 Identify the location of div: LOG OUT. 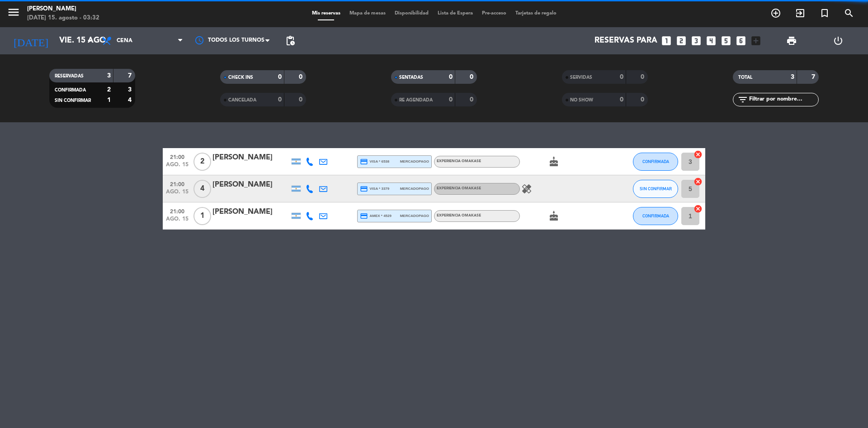
(838, 41).